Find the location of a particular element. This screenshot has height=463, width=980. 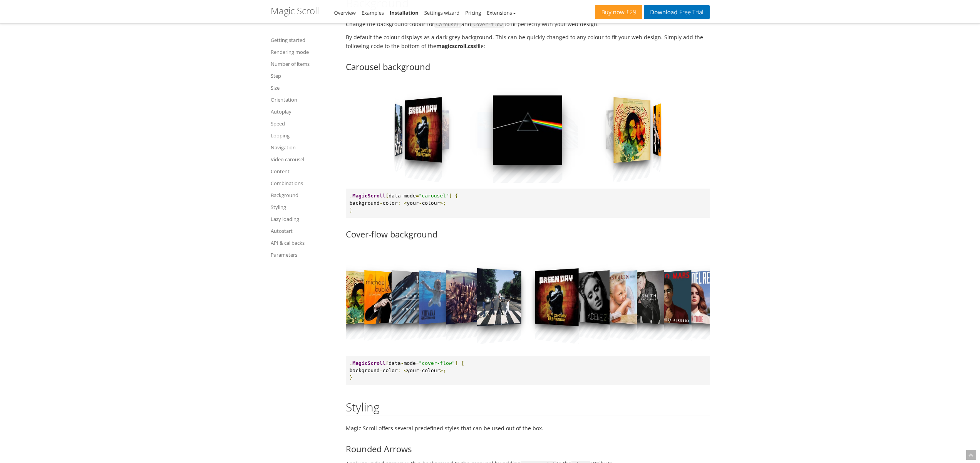

h3: Cover-flow background is located at coordinates (528, 234).